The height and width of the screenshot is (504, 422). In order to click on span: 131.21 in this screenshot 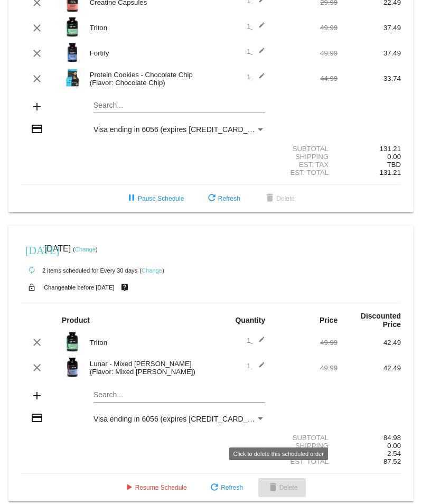, I will do `click(390, 172)`.